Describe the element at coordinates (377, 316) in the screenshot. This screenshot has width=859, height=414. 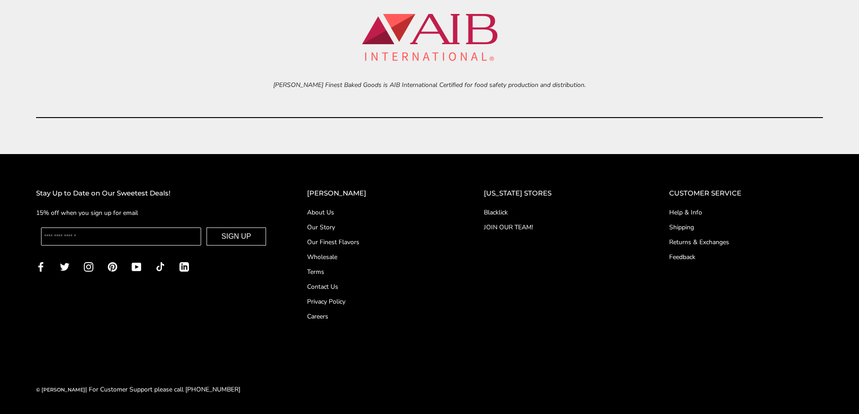
I see `a: Careers` at that location.